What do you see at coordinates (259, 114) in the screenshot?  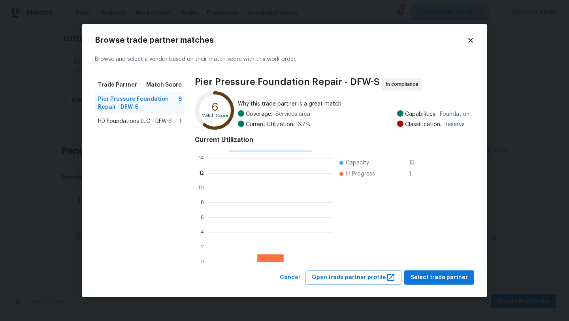 I see `span: Coverage:` at bounding box center [259, 114].